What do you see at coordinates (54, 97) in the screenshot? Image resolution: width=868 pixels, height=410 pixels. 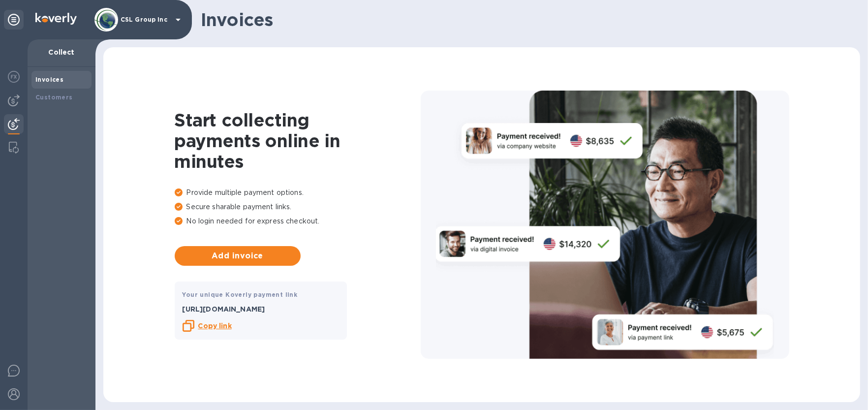 I see `b: Customers` at bounding box center [54, 97].